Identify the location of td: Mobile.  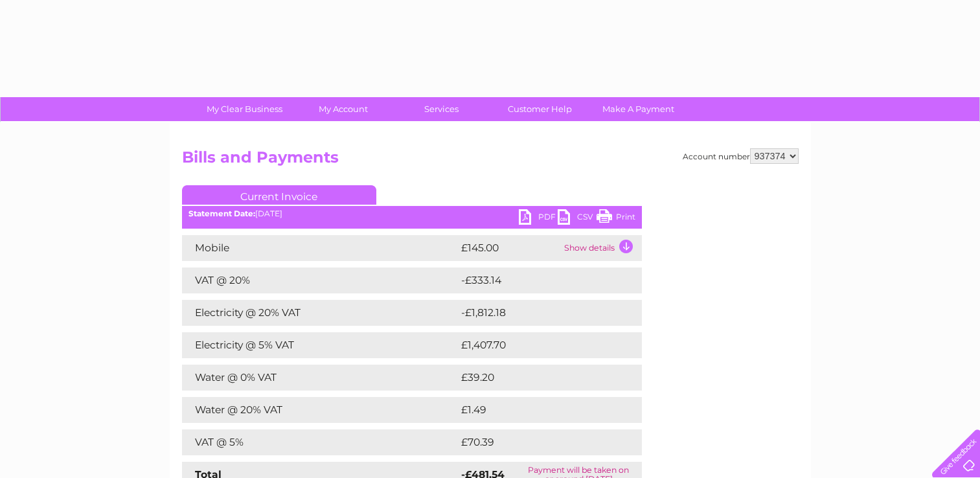
(320, 248).